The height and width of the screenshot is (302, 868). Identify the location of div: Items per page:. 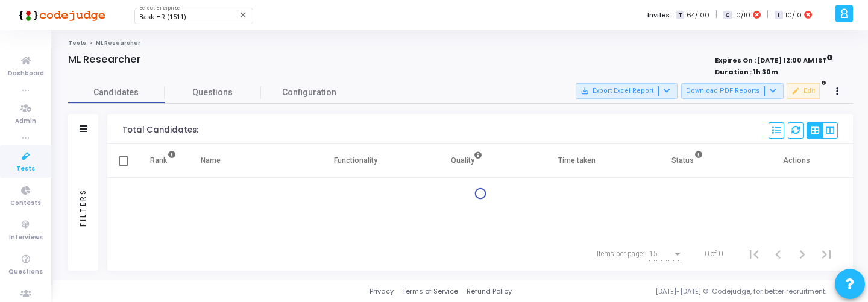
(620, 254).